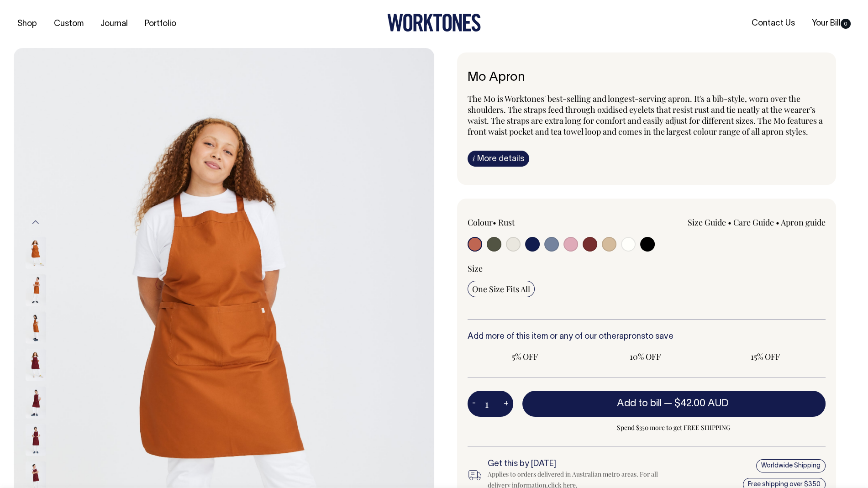  I want to click on input: 10% OFF, so click(645, 357).